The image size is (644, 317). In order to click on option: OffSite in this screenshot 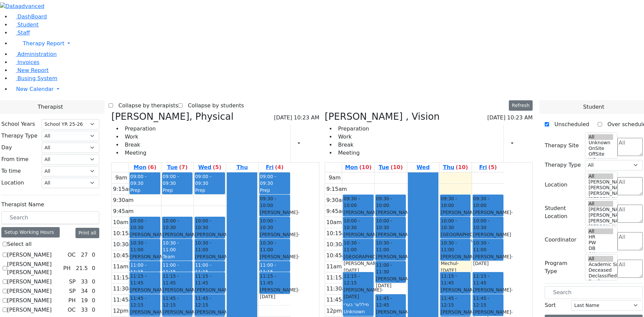, I will do `click(601, 154)`.